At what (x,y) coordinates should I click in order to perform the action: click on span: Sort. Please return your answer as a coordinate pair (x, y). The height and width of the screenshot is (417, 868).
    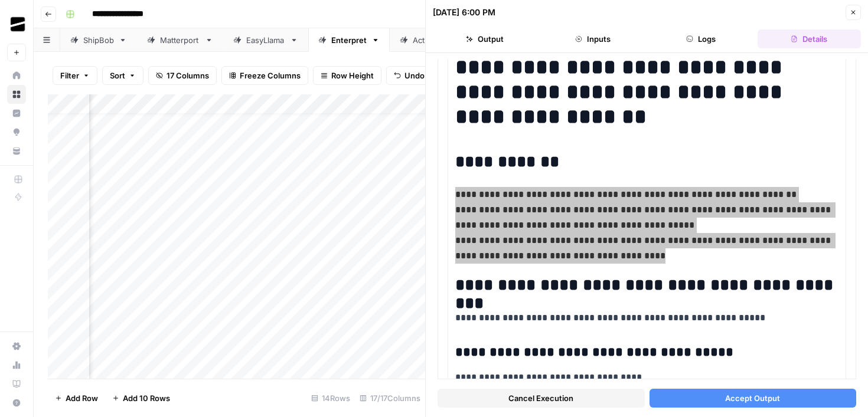
    Looking at the image, I should click on (117, 75).